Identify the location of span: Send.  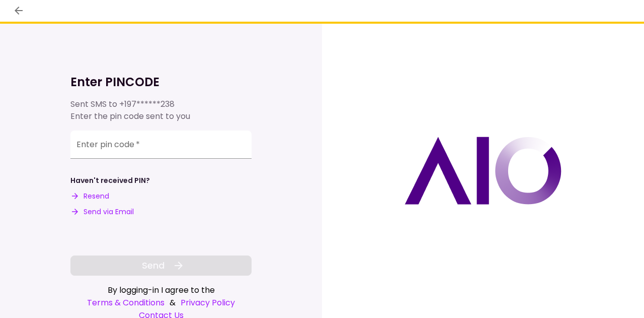
(153, 265).